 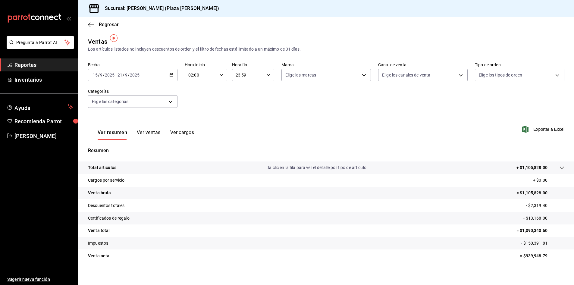 I want to click on span: Elige las categorías, so click(x=110, y=102).